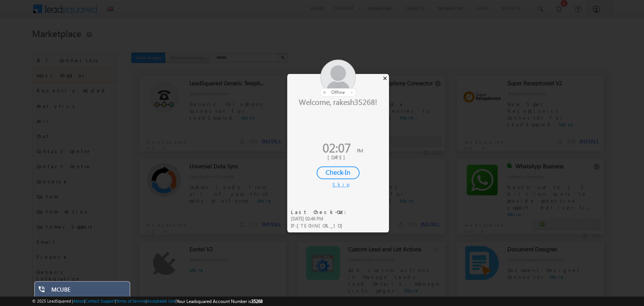  Describe the element at coordinates (161, 301) in the screenshot. I see `a: Acceptable Use` at that location.